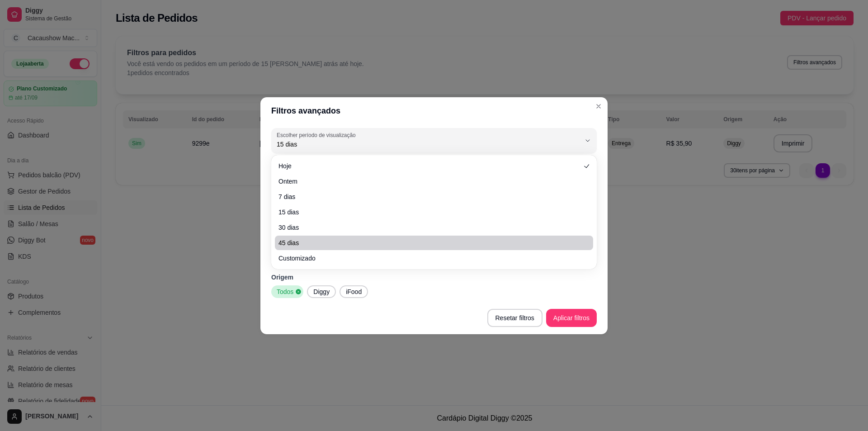 The width and height of the screenshot is (868, 431). What do you see at coordinates (322, 292) in the screenshot?
I see `span: Diggy` at bounding box center [322, 292].